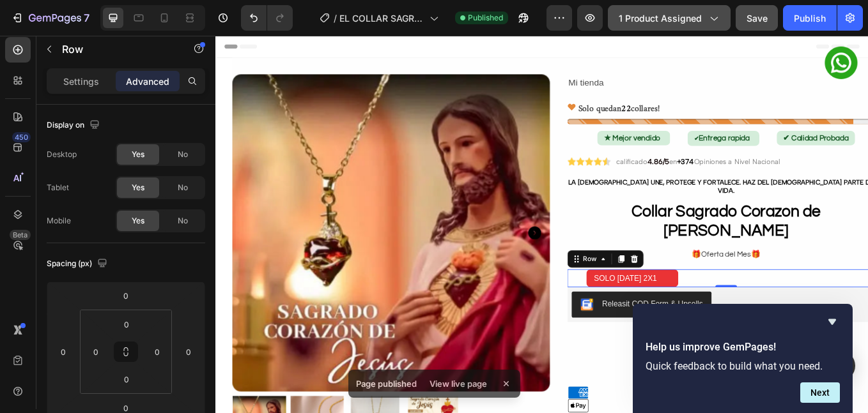 This screenshot has height=413, width=868. I want to click on button: Save, so click(756, 18).